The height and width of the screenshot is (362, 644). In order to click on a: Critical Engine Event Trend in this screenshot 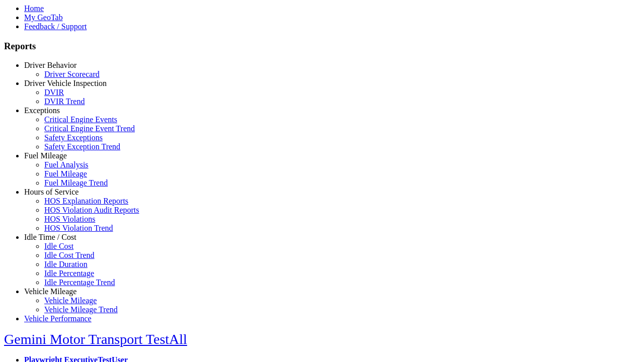, I will do `click(89, 128)`.